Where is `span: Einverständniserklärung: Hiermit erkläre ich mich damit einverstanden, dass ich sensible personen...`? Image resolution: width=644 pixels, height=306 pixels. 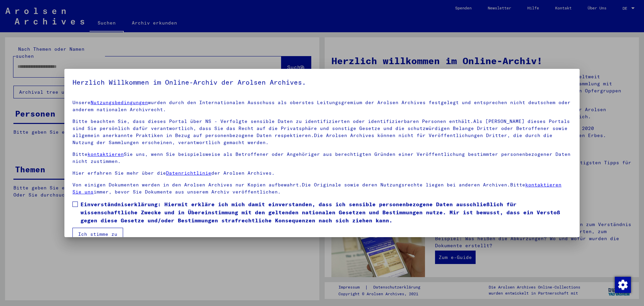
span: Einverständniserklärung: Hiermit erkläre ich mich damit einverstanden, dass ich sensible personen... is located at coordinates (326, 212).